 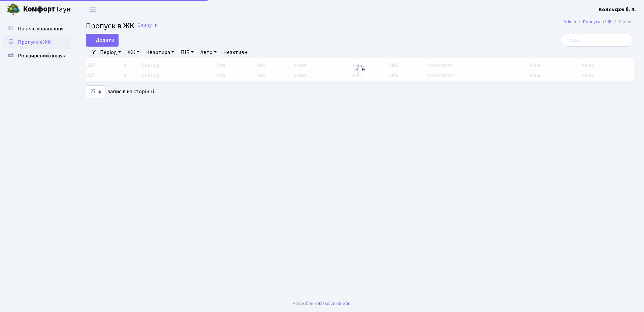 I want to click on b: Консьєрж б. 4., so click(x=617, y=10).